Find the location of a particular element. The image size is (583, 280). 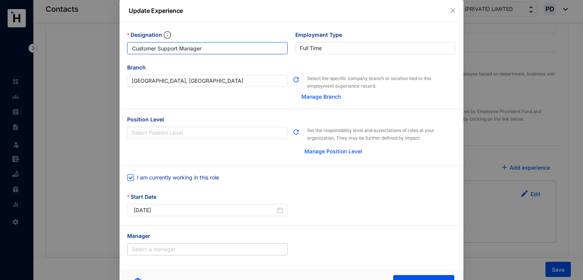

label: Branch is located at coordinates (139, 68).